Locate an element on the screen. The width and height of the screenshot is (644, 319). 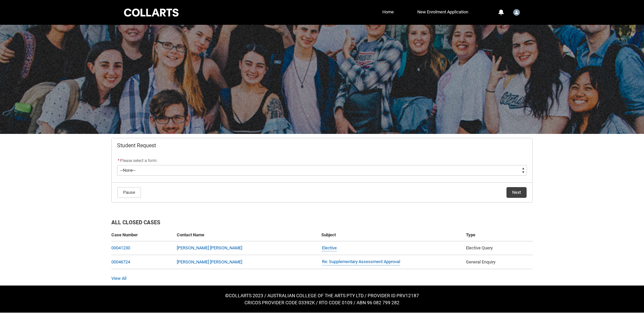
span: Elective Query is located at coordinates (479, 248).